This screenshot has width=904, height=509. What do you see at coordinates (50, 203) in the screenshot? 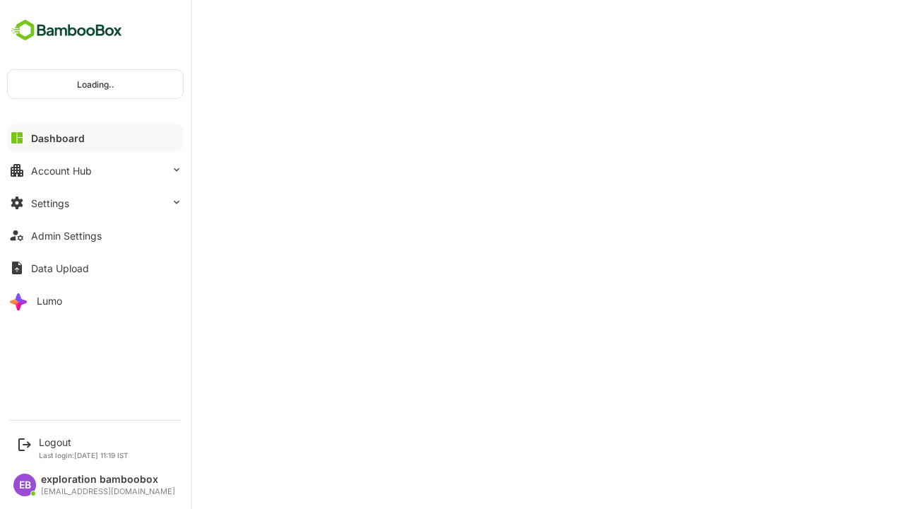
I see `div: Settings` at bounding box center [50, 203].